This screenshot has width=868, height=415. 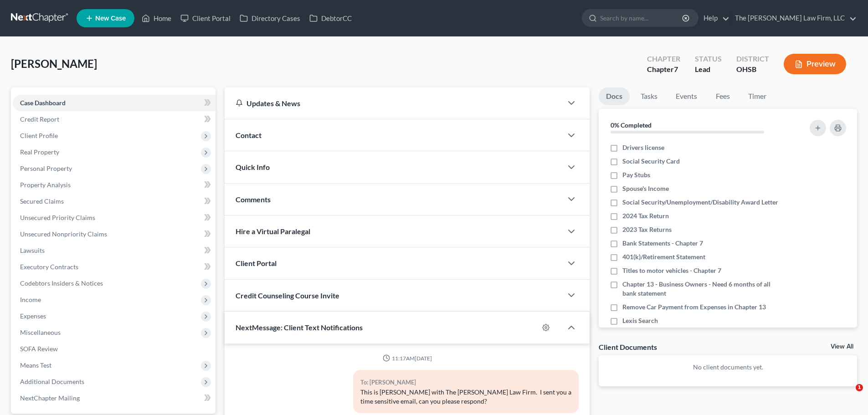 What do you see at coordinates (704, 289) in the screenshot?
I see `span: Chapter 13 - Business Owners - Need 6 months of all bank statement` at bounding box center [704, 289].